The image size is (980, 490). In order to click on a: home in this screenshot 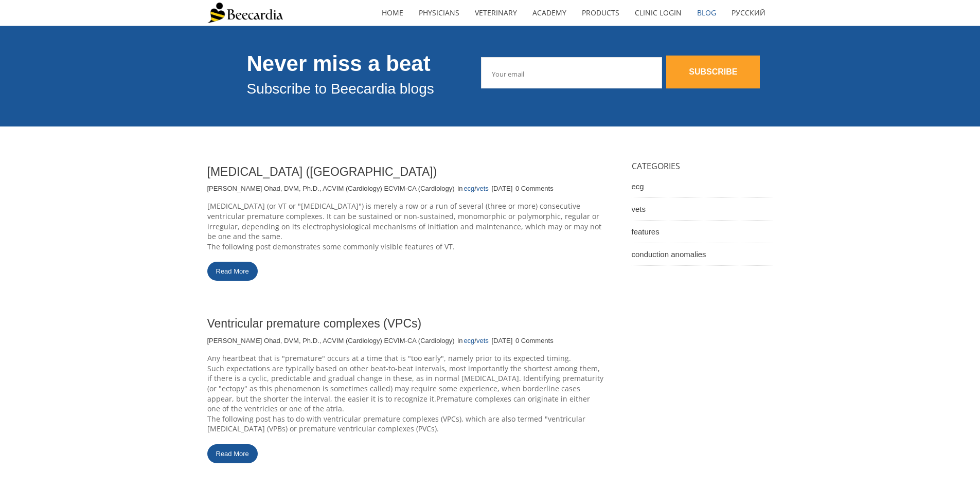, I will do `click(393, 12)`.